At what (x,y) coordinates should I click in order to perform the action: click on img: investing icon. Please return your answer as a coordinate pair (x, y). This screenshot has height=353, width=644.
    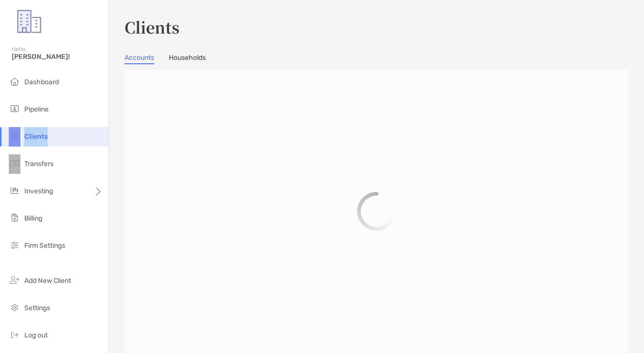
    Looking at the image, I should click on (15, 191).